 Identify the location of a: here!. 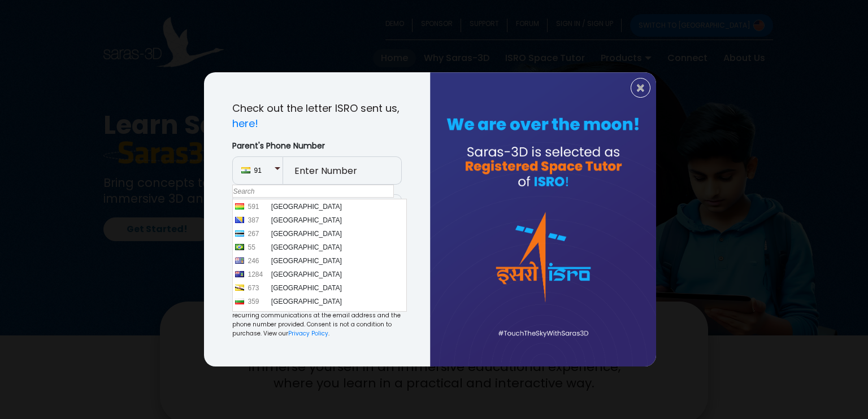
(245, 123).